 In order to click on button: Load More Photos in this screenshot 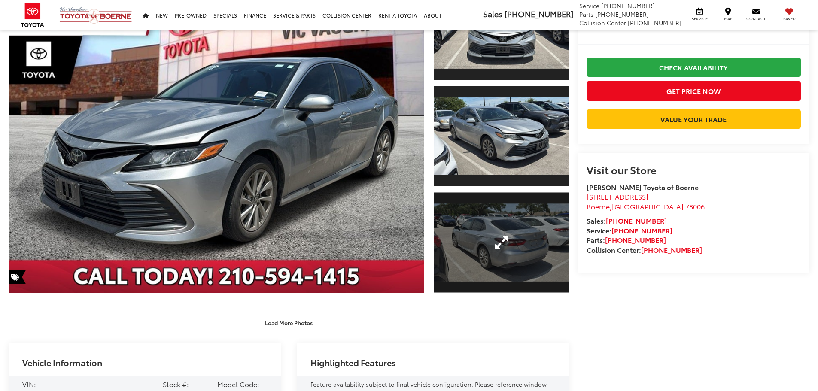, I will do `click(289, 322)`.